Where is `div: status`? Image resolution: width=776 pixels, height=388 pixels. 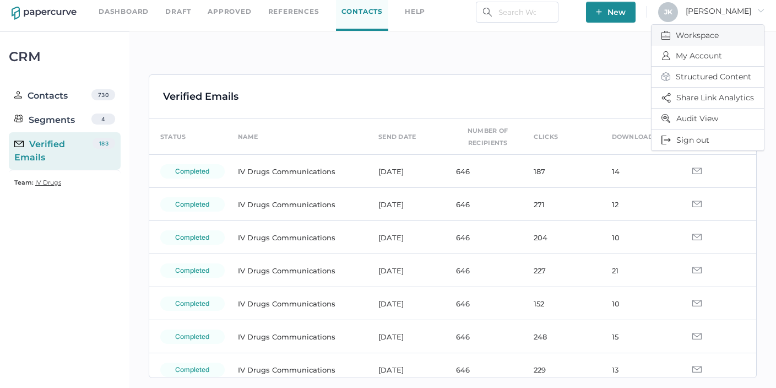
div: status is located at coordinates (173, 137).